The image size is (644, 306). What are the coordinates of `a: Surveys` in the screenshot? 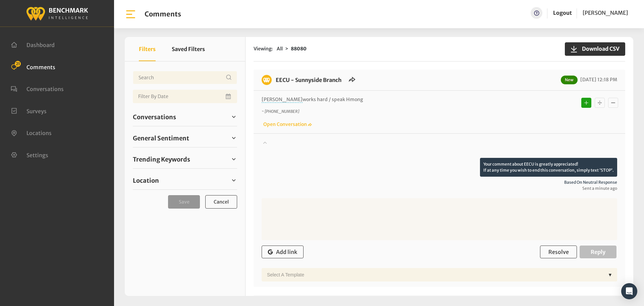 It's located at (28, 110).